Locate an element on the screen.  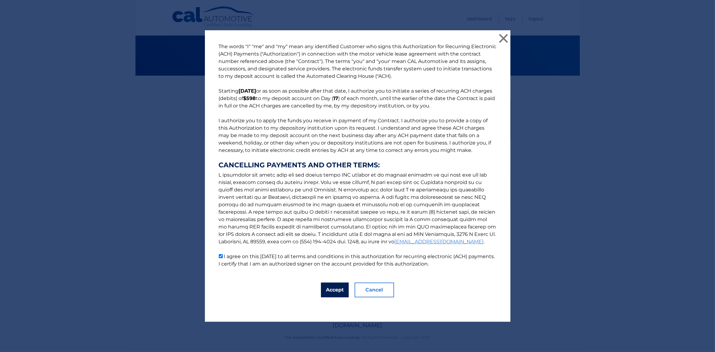
p: The words "I" "me" and "my" mean any identified Customer who signs this Authorization for Recurri... is located at coordinates (358, 155).